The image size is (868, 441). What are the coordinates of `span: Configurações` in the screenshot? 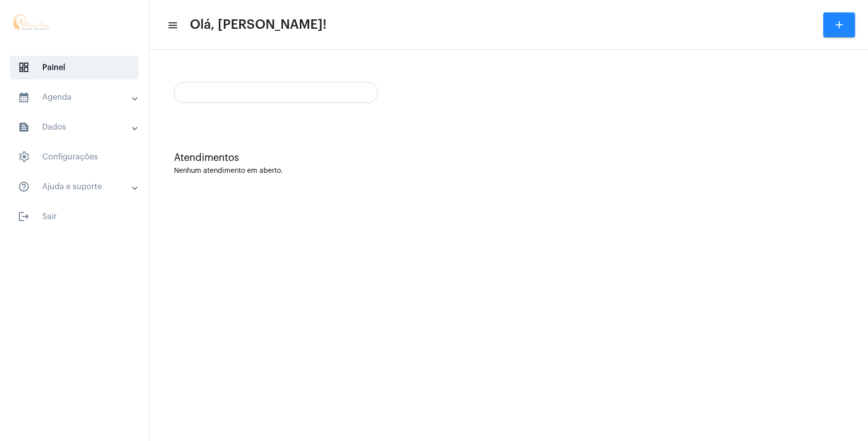 It's located at (74, 157).